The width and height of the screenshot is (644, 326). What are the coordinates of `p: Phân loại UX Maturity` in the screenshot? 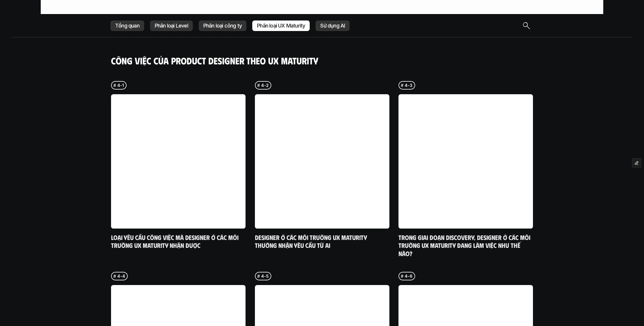 It's located at (281, 26).